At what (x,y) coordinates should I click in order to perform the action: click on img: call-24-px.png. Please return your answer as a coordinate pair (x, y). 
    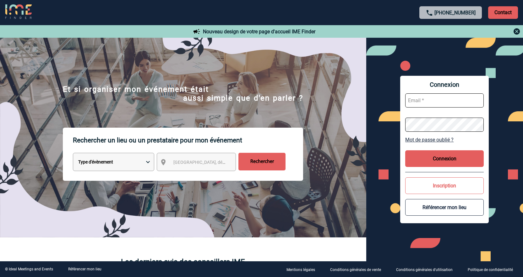
    Looking at the image, I should click on (430, 13).